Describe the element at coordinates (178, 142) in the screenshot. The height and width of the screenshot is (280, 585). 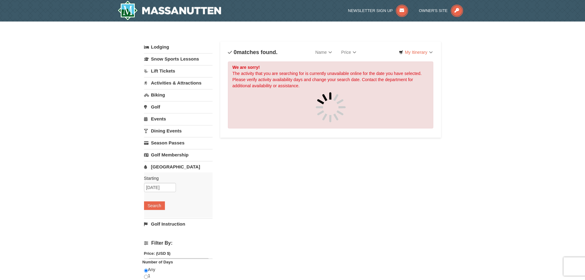
I see `a: Season Passes` at that location.